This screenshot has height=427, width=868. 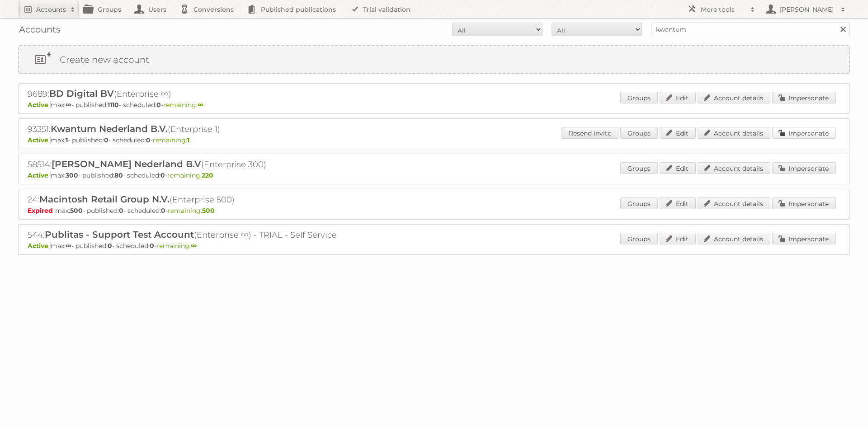 I want to click on h2: 58514: (Enterprise 300), so click(x=186, y=165).